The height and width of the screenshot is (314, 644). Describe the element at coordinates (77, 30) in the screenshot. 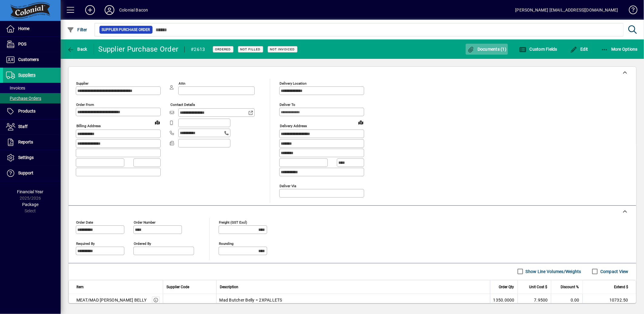

I see `span: Filter` at that location.